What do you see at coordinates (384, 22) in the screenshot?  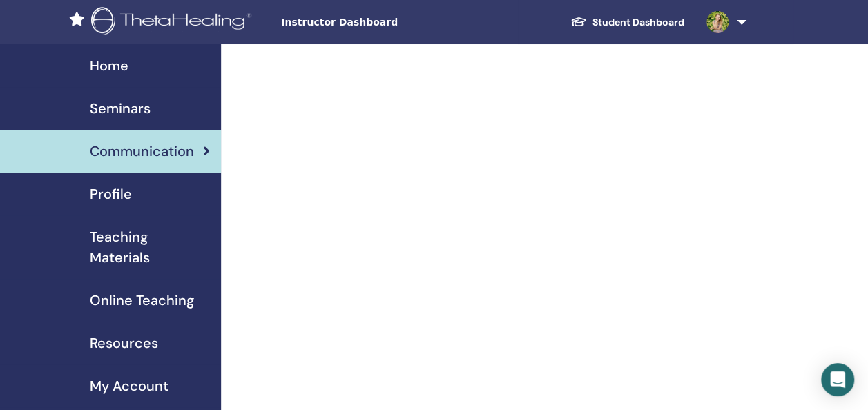 I see `span: Instructor Dashboard` at bounding box center [384, 22].